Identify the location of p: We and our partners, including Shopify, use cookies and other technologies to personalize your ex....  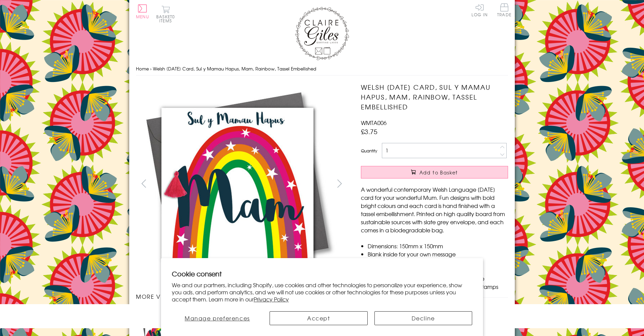
(322, 292).